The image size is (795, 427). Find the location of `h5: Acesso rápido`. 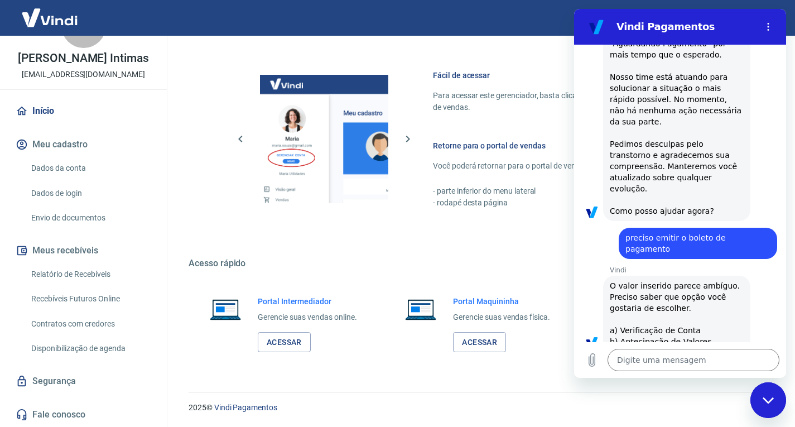

h5: Acesso rápido is located at coordinates (478, 263).